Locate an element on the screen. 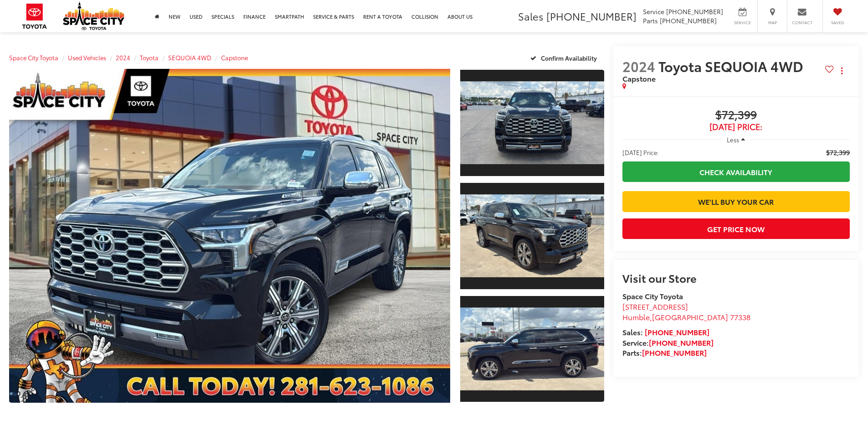 The height and width of the screenshot is (431, 868). span: Sales: is located at coordinates (633, 332).